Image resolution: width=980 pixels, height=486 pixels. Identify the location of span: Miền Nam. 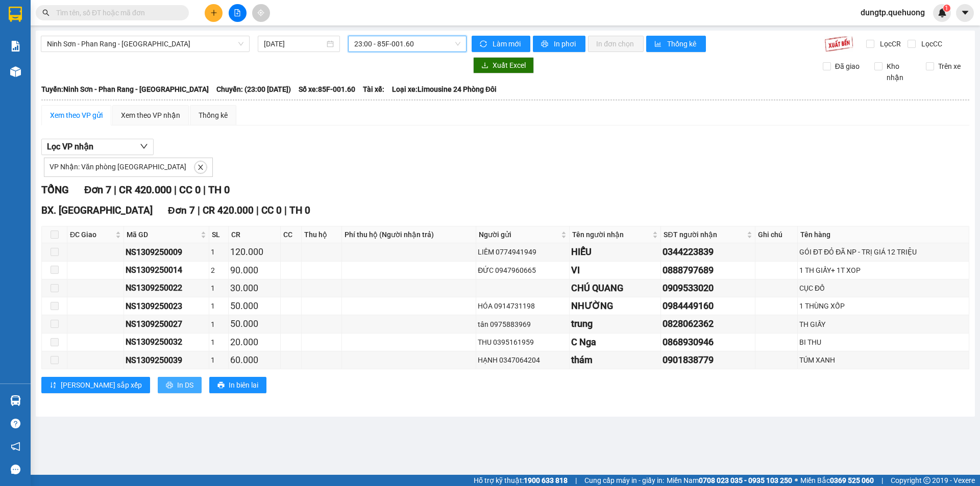
(729, 480).